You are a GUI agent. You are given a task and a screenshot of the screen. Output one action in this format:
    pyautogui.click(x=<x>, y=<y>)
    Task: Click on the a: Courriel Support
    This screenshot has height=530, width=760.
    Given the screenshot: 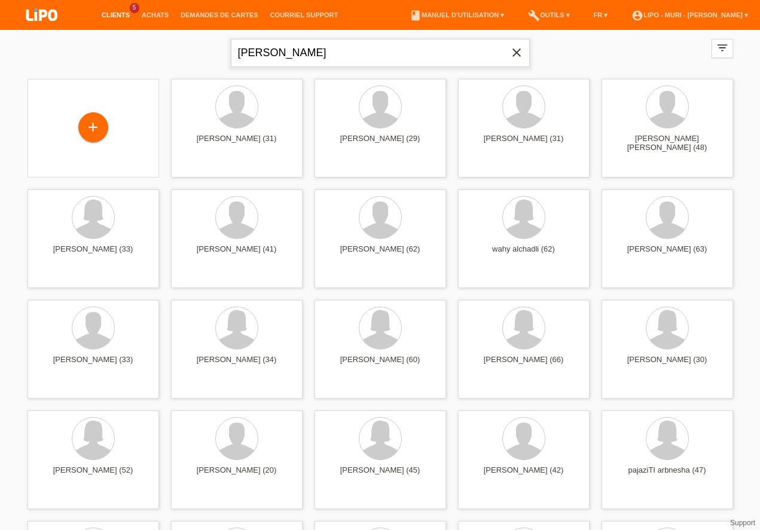 What is the action you would take?
    pyautogui.click(x=304, y=15)
    